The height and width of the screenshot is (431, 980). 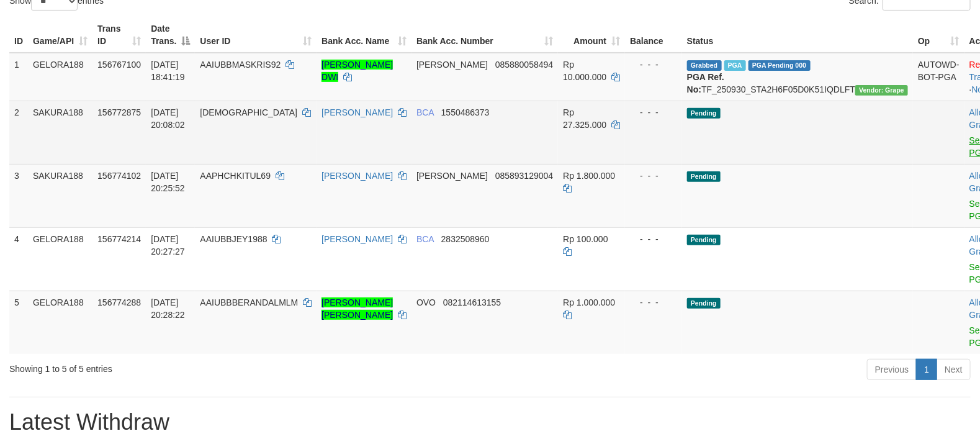 I want to click on span: Rp 1.000.000, so click(x=589, y=303).